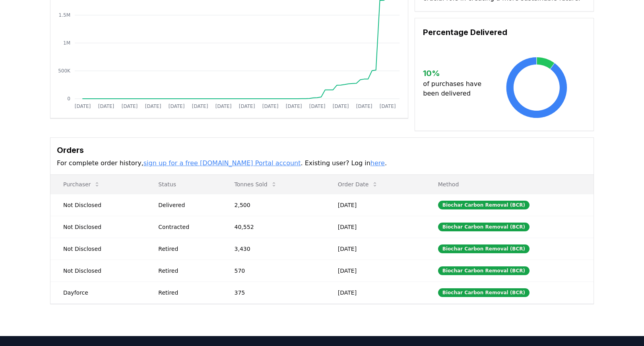 This screenshot has height=346, width=644. What do you see at coordinates (273, 270) in the screenshot?
I see `td: 570` at bounding box center [273, 270].